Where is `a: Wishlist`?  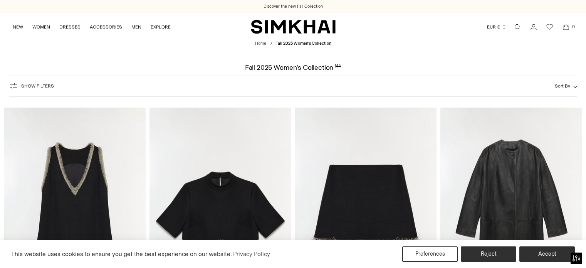 a: Wishlist is located at coordinates (550, 27).